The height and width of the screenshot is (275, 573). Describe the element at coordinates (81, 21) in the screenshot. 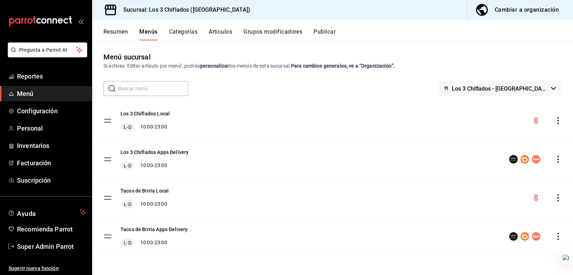

I see `button: open_drawer_menu` at that location.